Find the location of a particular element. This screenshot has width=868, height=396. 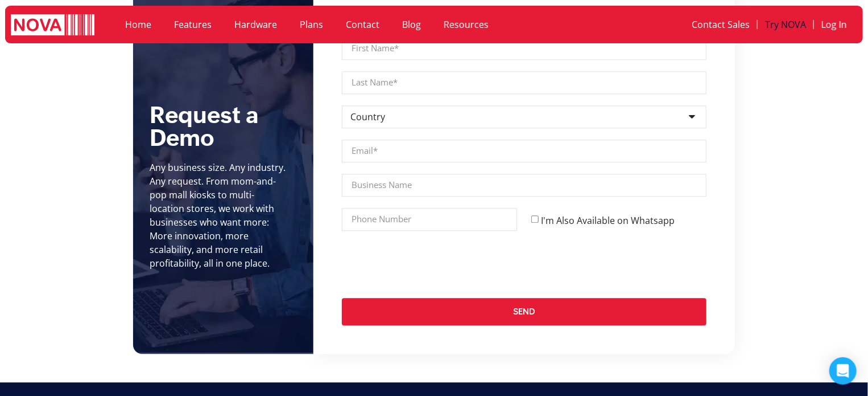

input: Business Name is located at coordinates (524, 185).